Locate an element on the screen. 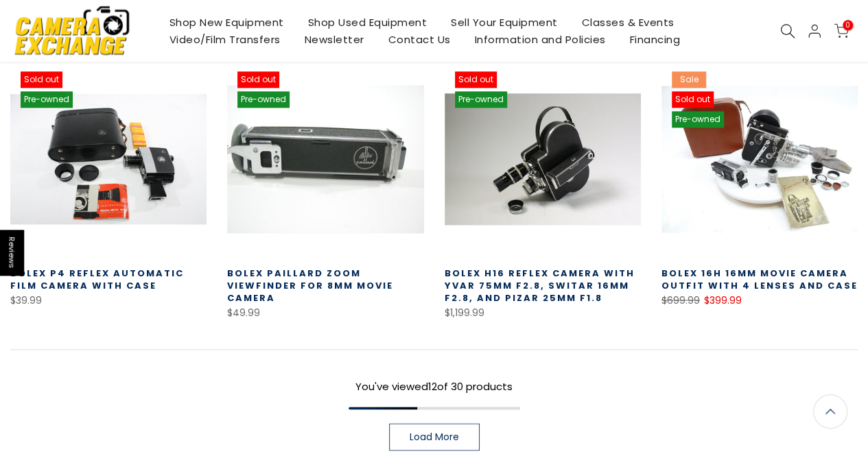  a: 0 is located at coordinates (841, 31).